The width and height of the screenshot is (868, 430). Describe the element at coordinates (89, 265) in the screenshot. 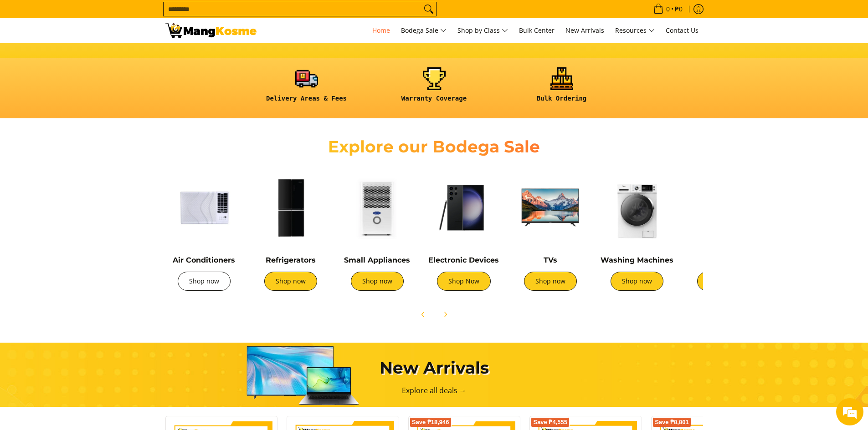

I see `textarea: Type your message and hit 'Enter'` at that location.